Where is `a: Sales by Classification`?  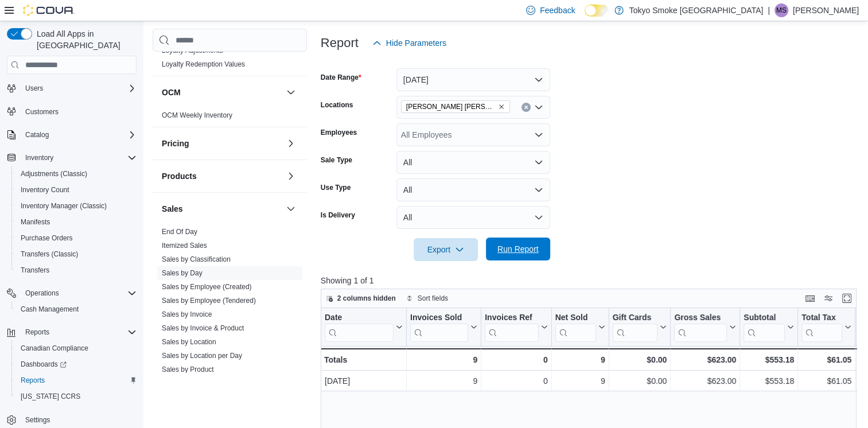
a: Sales by Classification is located at coordinates (196, 260).